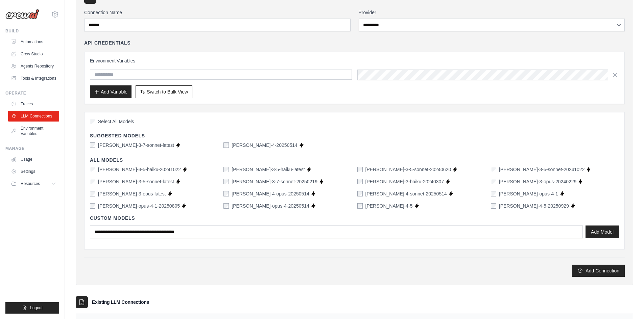 The height and width of the screenshot is (319, 644). What do you see at coordinates (33, 160) in the screenshot?
I see `a: Usage` at bounding box center [33, 160].